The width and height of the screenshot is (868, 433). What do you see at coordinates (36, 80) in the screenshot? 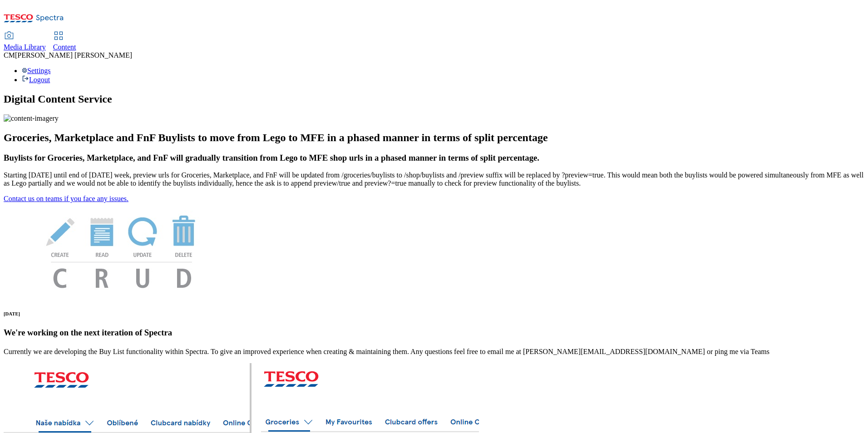
I see `a: Logout` at bounding box center [36, 80].